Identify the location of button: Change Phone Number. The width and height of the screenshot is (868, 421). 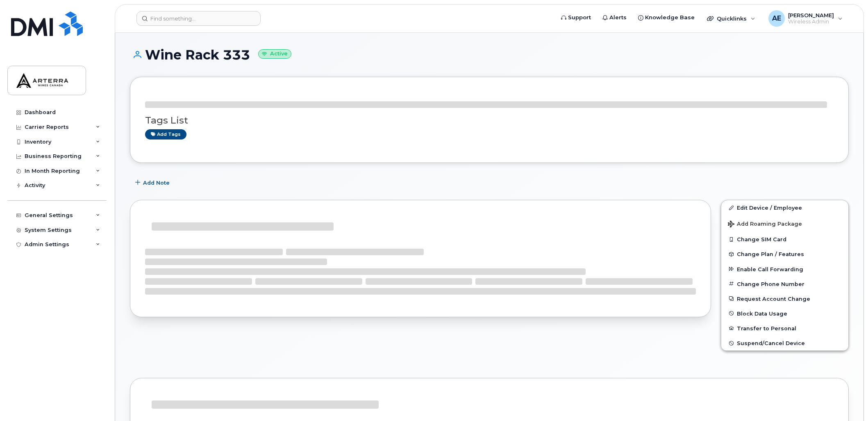
(785, 284).